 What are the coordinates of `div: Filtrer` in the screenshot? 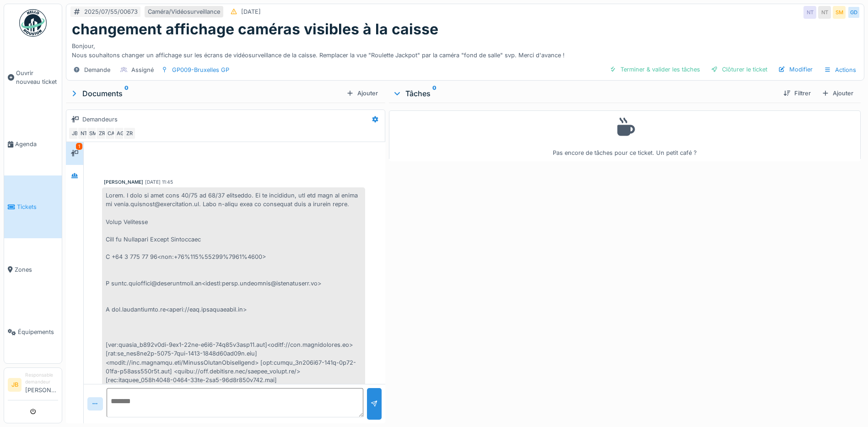 It's located at (797, 93).